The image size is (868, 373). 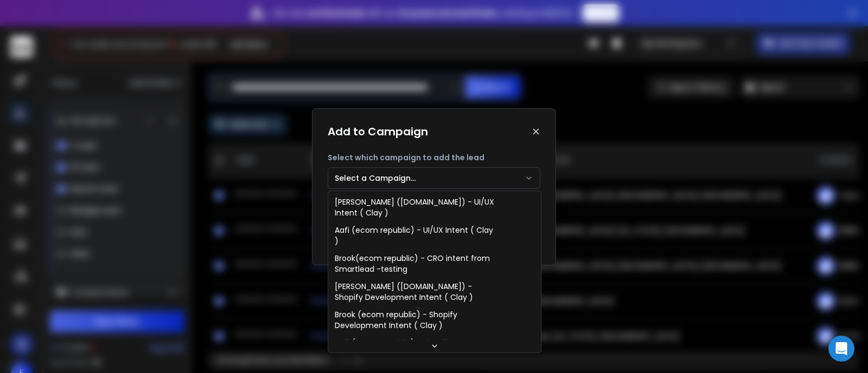 I want to click on button: Select a Campaign..., so click(x=434, y=178).